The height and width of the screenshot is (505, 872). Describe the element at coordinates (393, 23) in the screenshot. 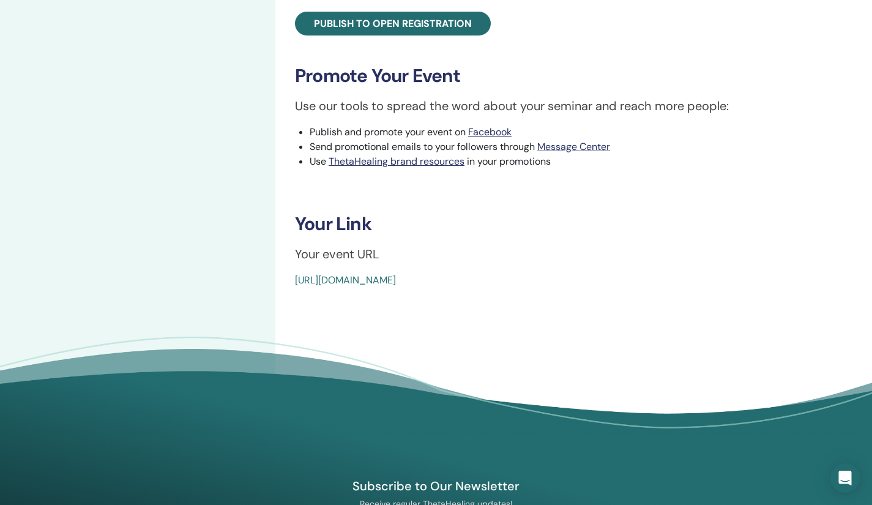

I see `a: Publish to open registration` at that location.